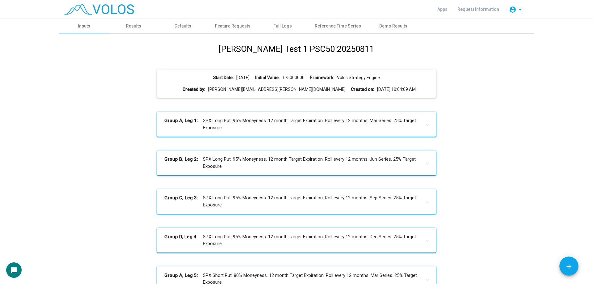 The width and height of the screenshot is (593, 284). I want to click on div: Inputs, so click(84, 26).